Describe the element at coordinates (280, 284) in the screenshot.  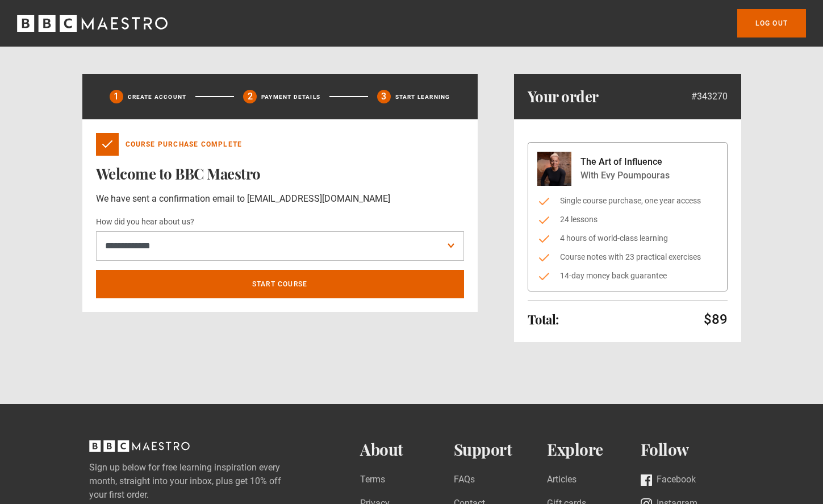
I see `a: Start course` at that location.